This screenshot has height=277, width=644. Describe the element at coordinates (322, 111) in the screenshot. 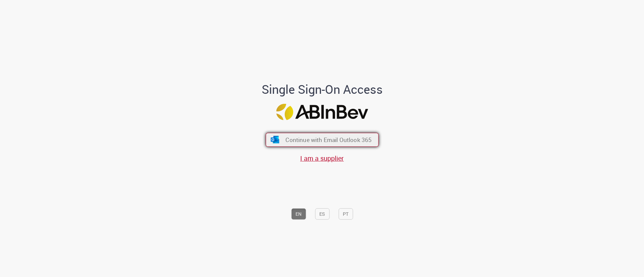

I see `img: Logo ABInBev` at that location.